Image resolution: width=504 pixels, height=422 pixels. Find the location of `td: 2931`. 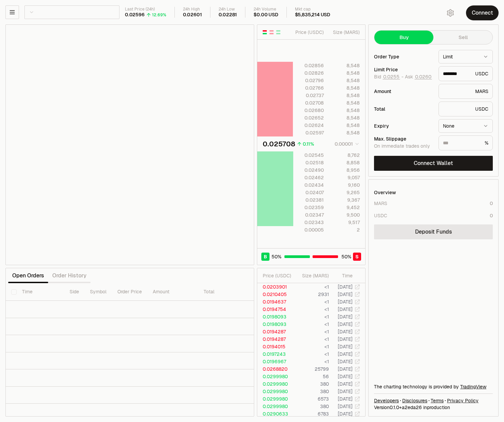

td: 2931 is located at coordinates (312, 294).